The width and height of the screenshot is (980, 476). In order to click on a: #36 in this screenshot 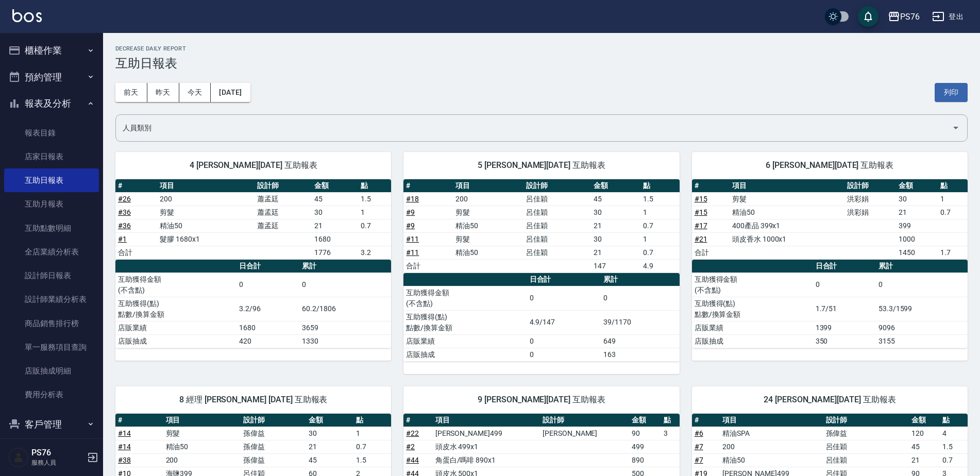, I will do `click(124, 225)`.